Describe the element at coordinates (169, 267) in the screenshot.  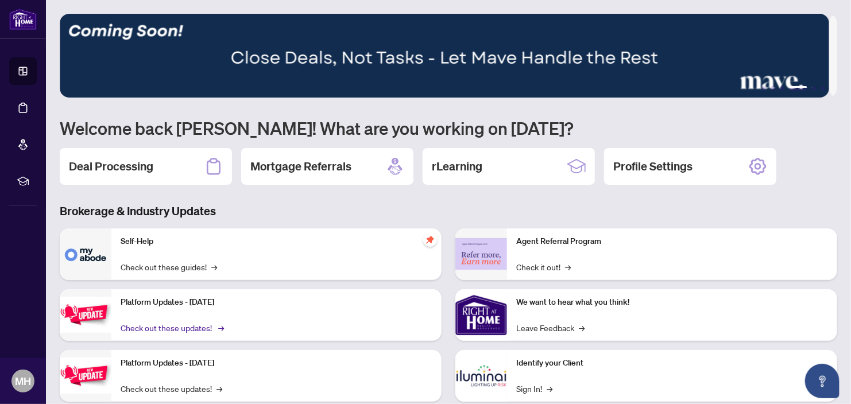
I see `a: Check out these guides!→` at that location.